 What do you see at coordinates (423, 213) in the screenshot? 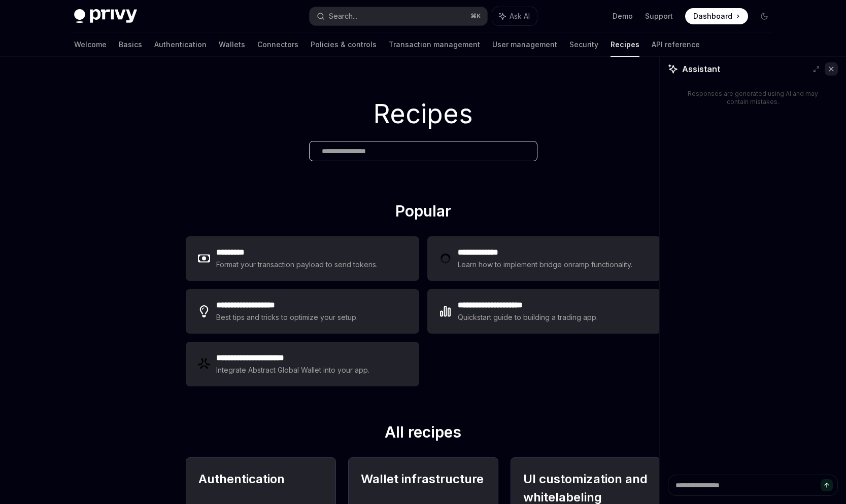
I see `h2: Popular` at bounding box center [423, 213].